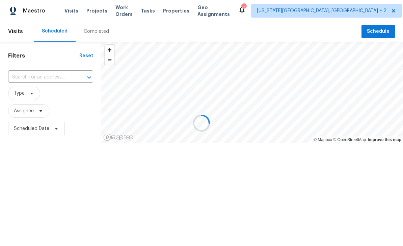 The image size is (403, 246). Describe the element at coordinates (109, 50) in the screenshot. I see `button: Zoom in` at that location.